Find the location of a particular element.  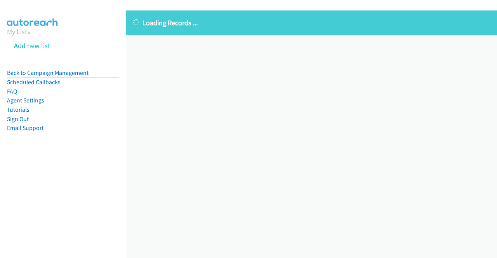

a: My Lists is located at coordinates (19, 31).